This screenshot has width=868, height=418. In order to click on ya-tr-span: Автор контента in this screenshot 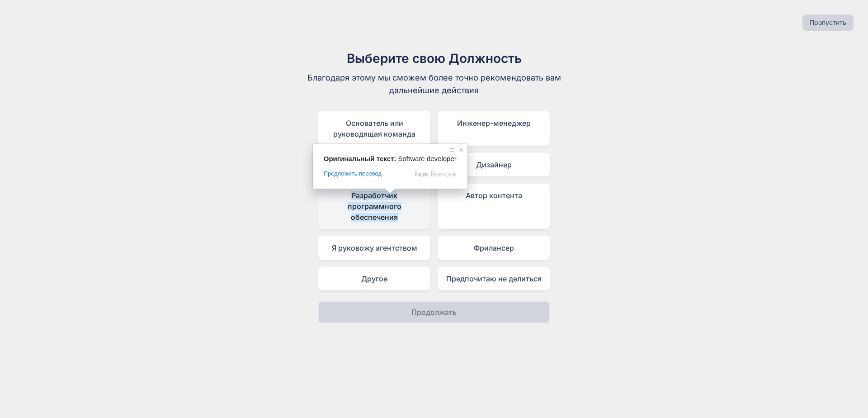, I will do `click(494, 195)`.